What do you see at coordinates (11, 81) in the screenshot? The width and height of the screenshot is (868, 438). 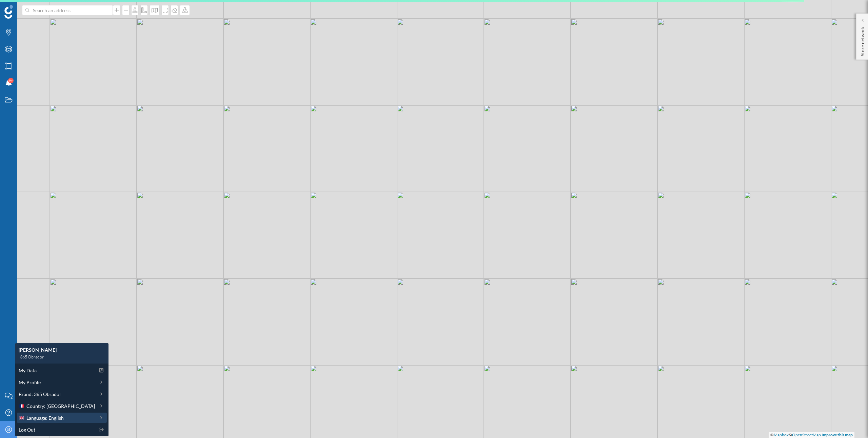 I see `span: 9+` at bounding box center [11, 81].